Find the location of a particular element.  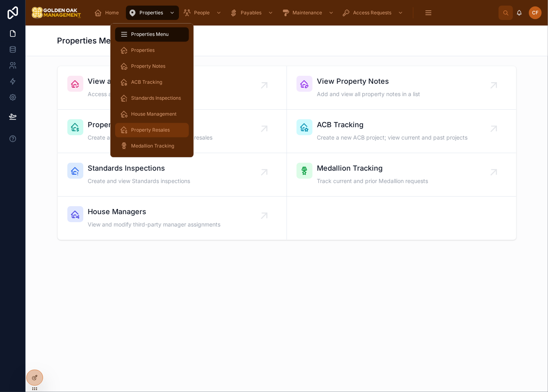

a: Property ResalesCreate a new resale checklist; view past resales is located at coordinates (172, 131).